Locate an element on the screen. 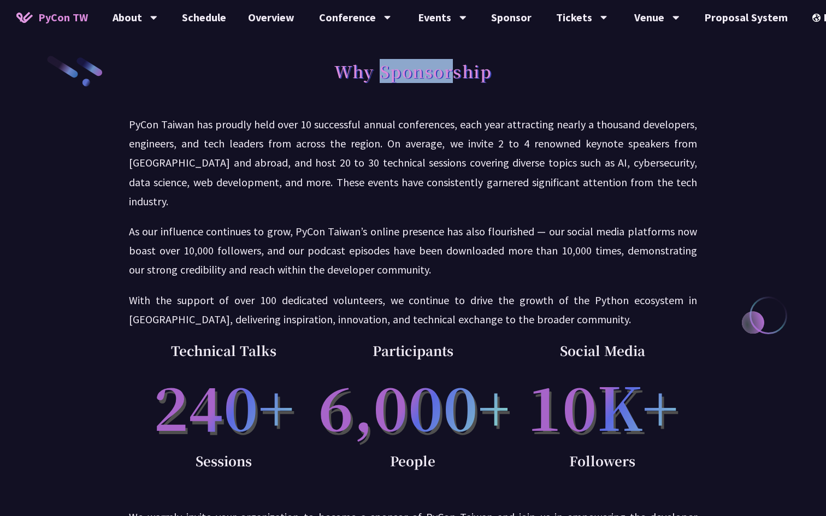 The width and height of the screenshot is (826, 516). h1: Why Sponsorship is located at coordinates (413, 71).